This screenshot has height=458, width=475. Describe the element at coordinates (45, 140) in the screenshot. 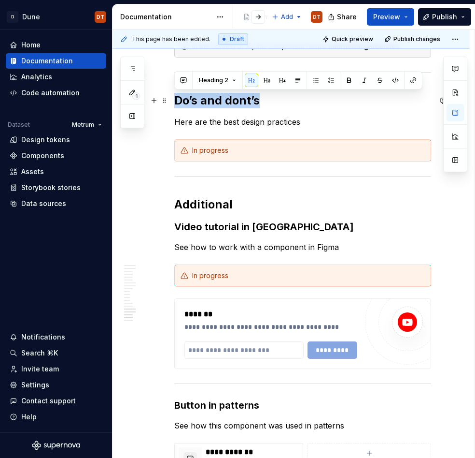

I see `div: Design tokens` at that location.